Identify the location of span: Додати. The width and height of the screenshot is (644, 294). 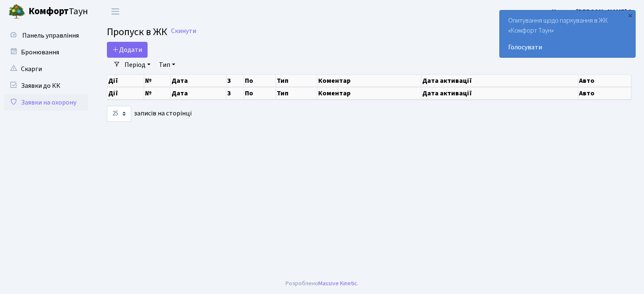
(127, 50).